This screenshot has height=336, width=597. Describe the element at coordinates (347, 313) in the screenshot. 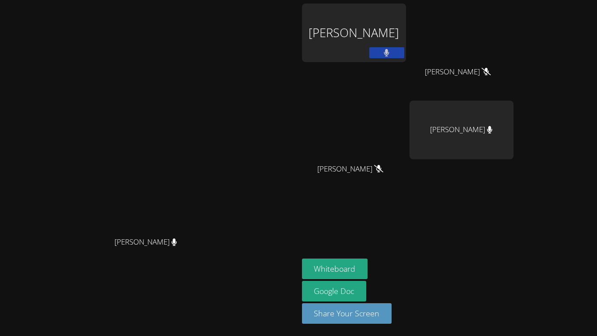

I see `button: Share Your Screen` at that location.